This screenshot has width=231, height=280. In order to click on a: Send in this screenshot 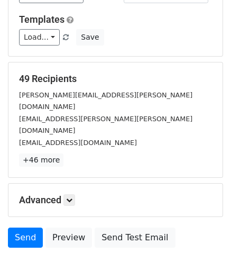, I will do `click(25, 237)`.